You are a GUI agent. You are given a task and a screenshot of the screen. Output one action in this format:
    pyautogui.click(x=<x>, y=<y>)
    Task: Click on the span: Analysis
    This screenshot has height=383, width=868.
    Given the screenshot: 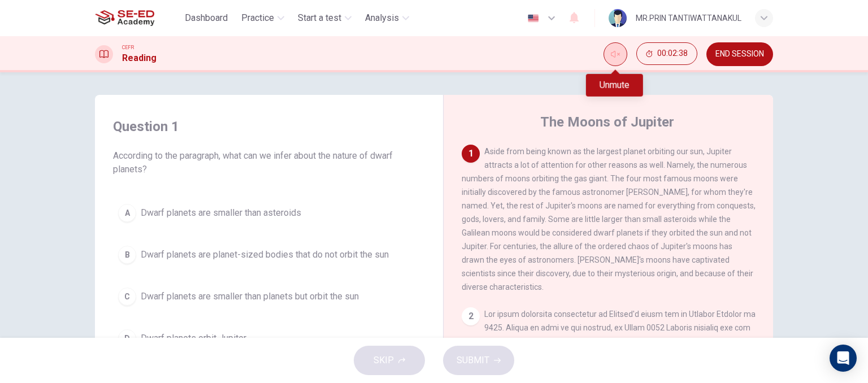 What is the action you would take?
    pyautogui.click(x=382, y=18)
    